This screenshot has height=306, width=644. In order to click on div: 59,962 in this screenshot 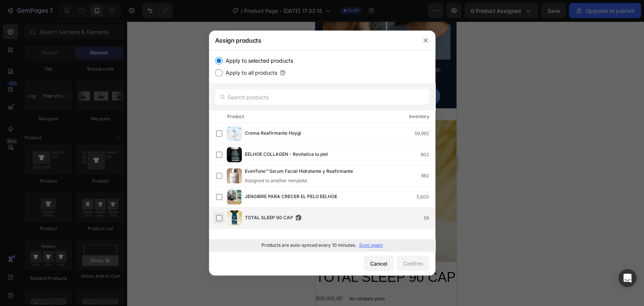, I will do `click(425, 134)`.